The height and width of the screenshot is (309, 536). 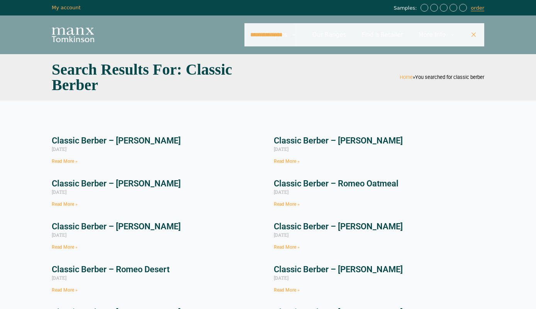 I want to click on a: Home, so click(x=407, y=77).